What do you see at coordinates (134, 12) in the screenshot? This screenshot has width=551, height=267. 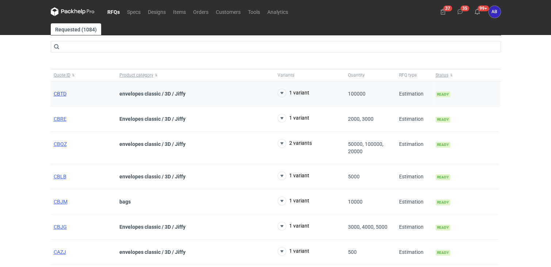 I see `a: Specs` at bounding box center [134, 12].